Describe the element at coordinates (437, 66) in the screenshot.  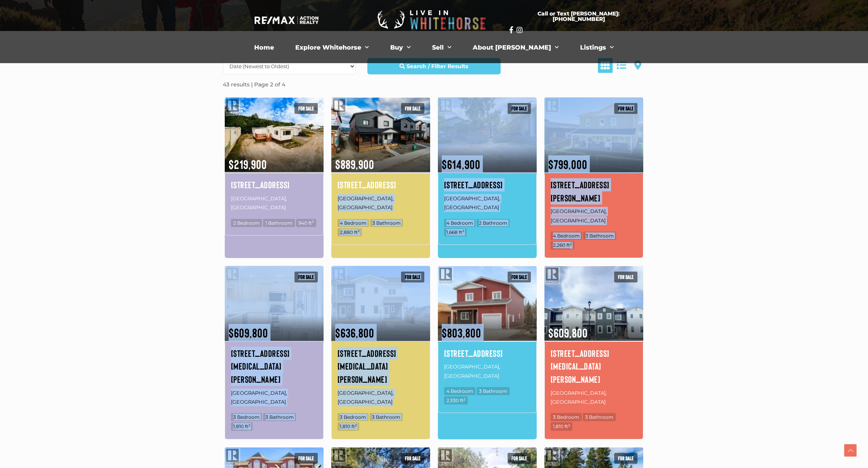
I see `strong: Search / Filter Results` at that location.